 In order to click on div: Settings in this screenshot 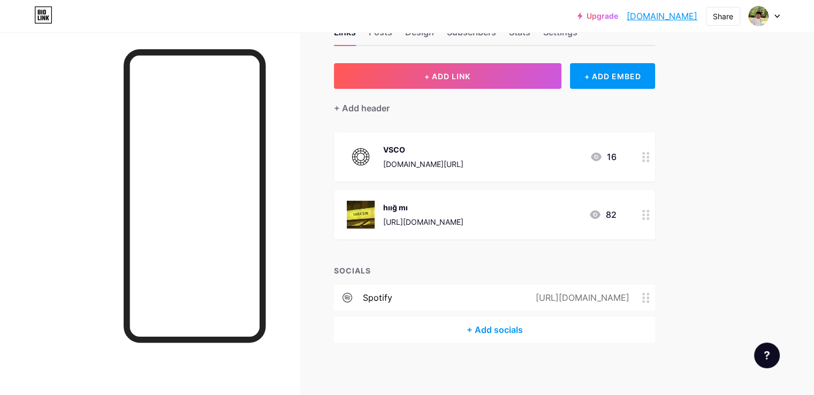, I will do `click(560, 35)`.